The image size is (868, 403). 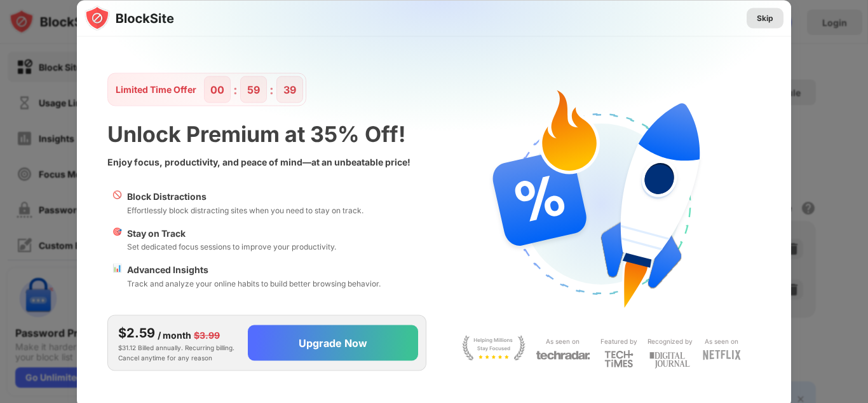 I want to click on div: $3.99, so click(x=207, y=335).